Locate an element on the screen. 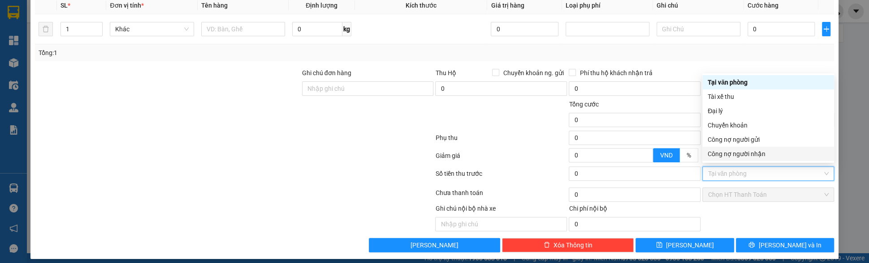 The width and height of the screenshot is (869, 263). span: Chọn HT Thanh Toán is located at coordinates (768, 195).